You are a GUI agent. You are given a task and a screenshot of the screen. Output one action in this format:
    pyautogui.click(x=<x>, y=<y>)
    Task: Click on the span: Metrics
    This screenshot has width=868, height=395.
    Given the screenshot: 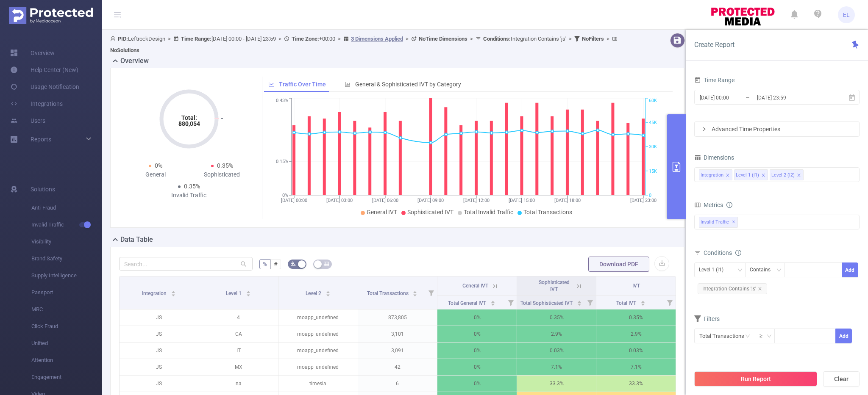 What is the action you would take?
    pyautogui.click(x=709, y=205)
    